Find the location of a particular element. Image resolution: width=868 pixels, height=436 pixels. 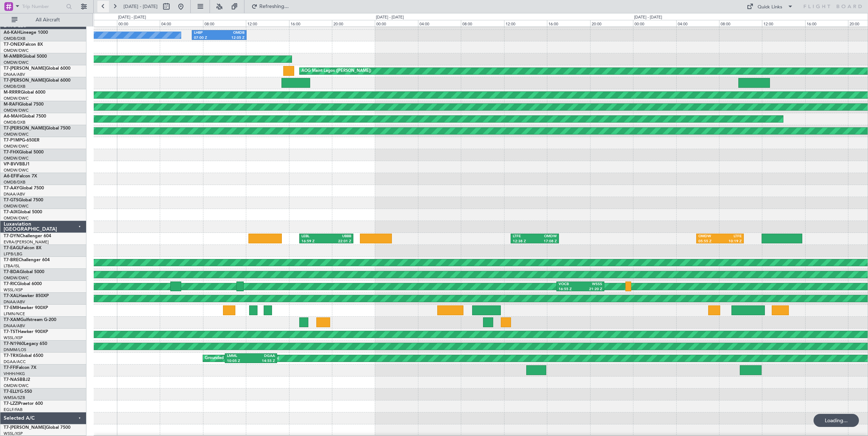

a: M-AMBRGlobal 5000 is located at coordinates (25, 57).